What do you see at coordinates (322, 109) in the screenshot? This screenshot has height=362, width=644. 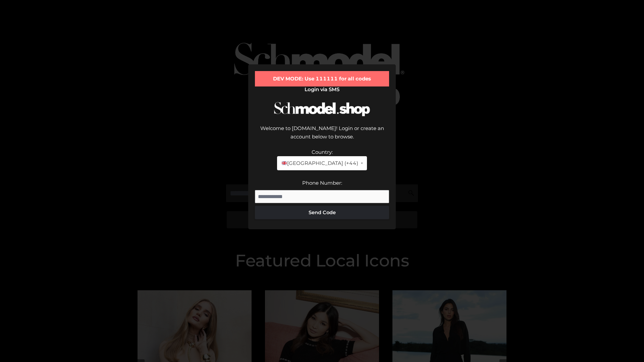 I see `img: Schmodel Logo` at bounding box center [322, 109].